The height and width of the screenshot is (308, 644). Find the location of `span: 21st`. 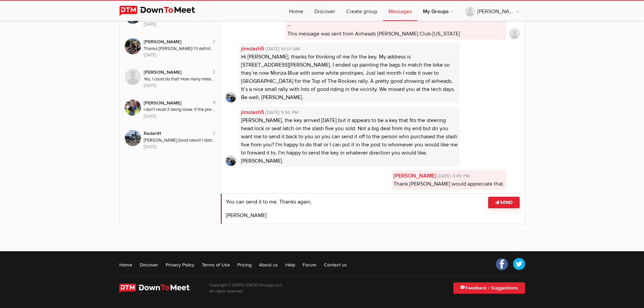

span: 21st is located at coordinates (246, 292).